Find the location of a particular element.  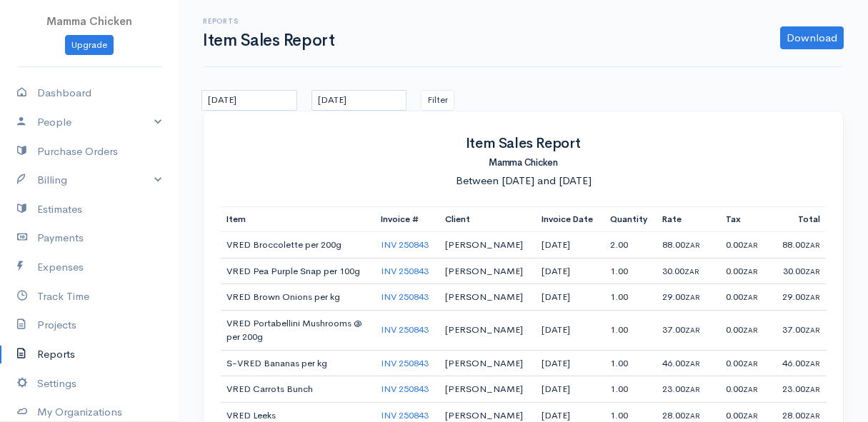

h1: Item Sales Report is located at coordinates (268, 40).